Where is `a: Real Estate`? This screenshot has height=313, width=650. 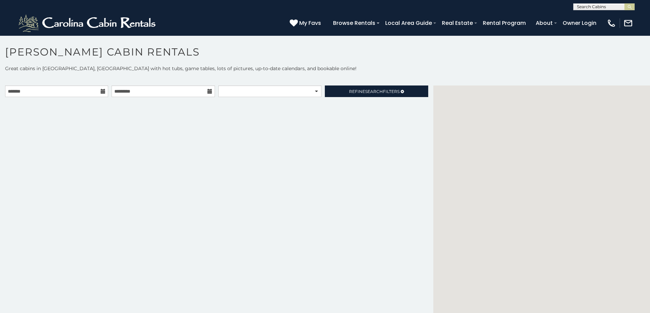 a: Real Estate is located at coordinates (457, 23).